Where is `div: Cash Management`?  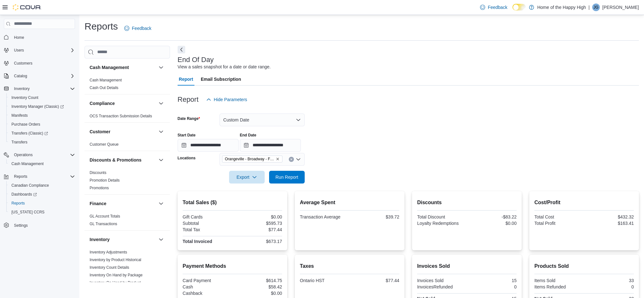
div: Cash Management is located at coordinates (127, 85).